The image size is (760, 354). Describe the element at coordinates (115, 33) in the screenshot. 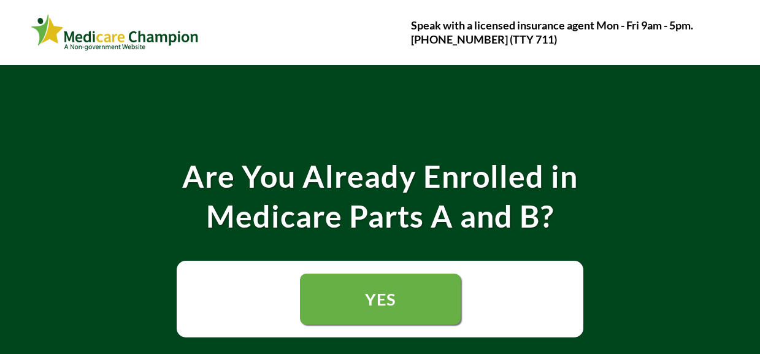

I see `img: Webinar` at that location.